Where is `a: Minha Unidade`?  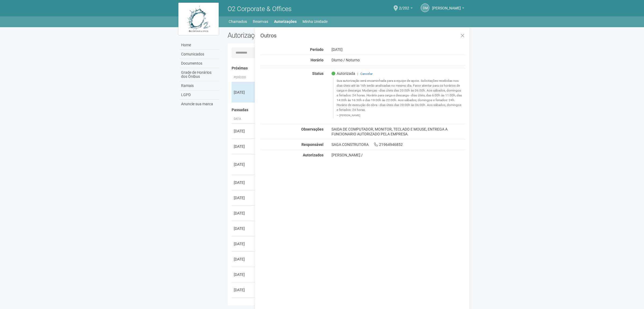 a: Minha Unidade is located at coordinates (315, 21).